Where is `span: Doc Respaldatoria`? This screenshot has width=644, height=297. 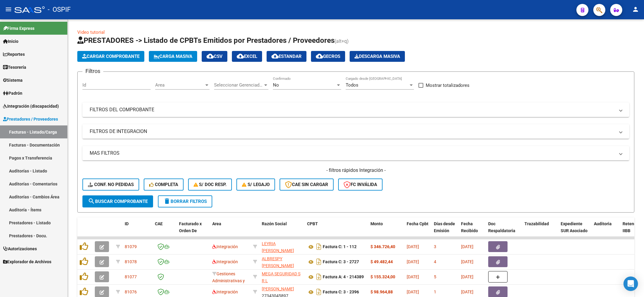 span: Doc Respaldatoria is located at coordinates (502, 227).